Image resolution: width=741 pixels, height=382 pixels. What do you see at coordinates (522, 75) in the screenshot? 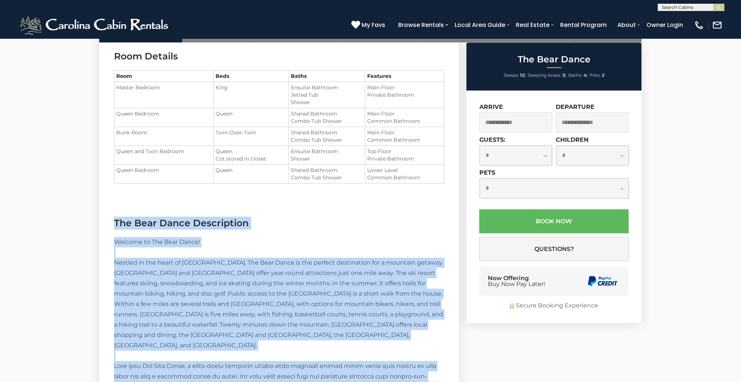
I see `strong: 12` at bounding box center [522, 75].